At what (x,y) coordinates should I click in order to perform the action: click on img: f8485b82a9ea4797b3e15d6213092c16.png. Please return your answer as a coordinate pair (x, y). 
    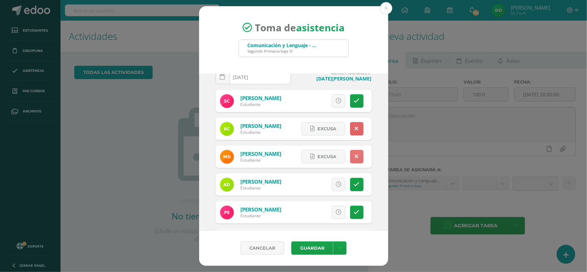
    Looking at the image, I should click on (227, 213).